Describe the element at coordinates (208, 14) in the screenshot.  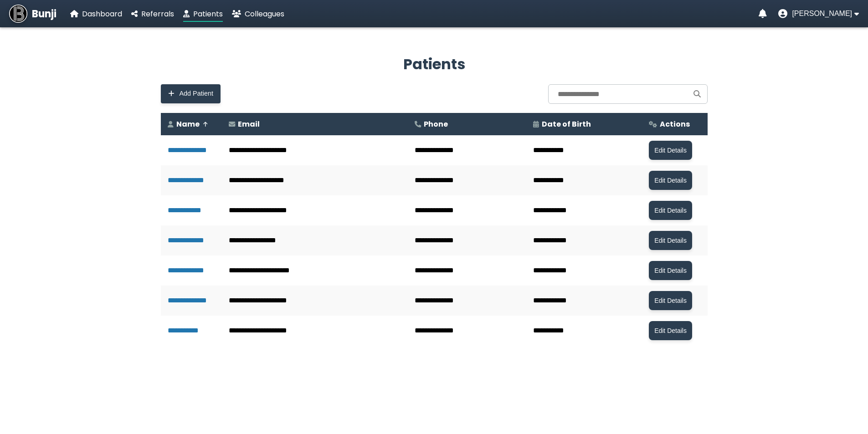
I see `span: Patients` at that location.